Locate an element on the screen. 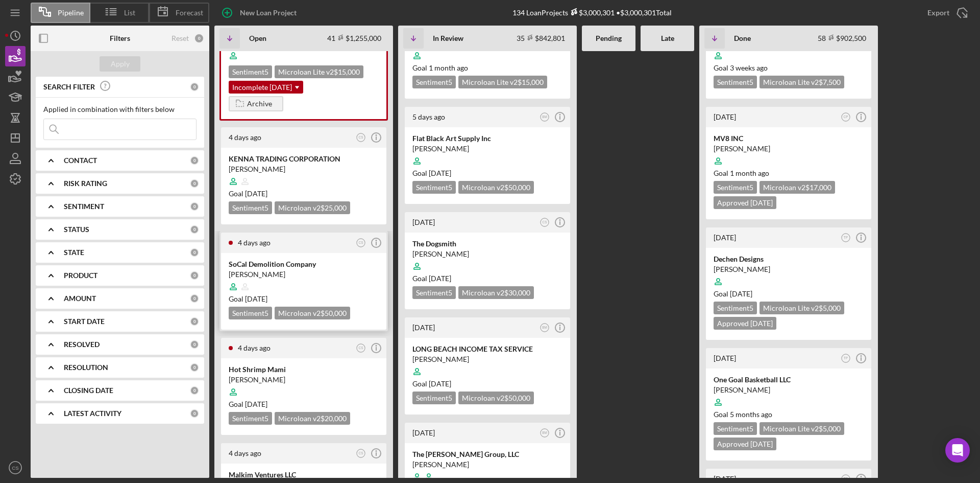  time: 05/30/2025 is located at coordinates (741, 293).